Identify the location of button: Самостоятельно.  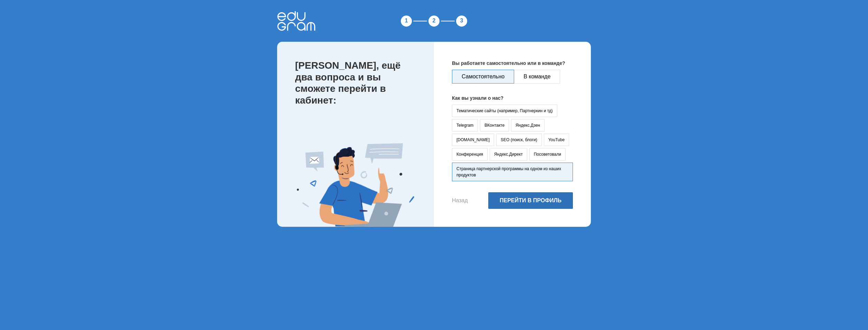
(483, 77).